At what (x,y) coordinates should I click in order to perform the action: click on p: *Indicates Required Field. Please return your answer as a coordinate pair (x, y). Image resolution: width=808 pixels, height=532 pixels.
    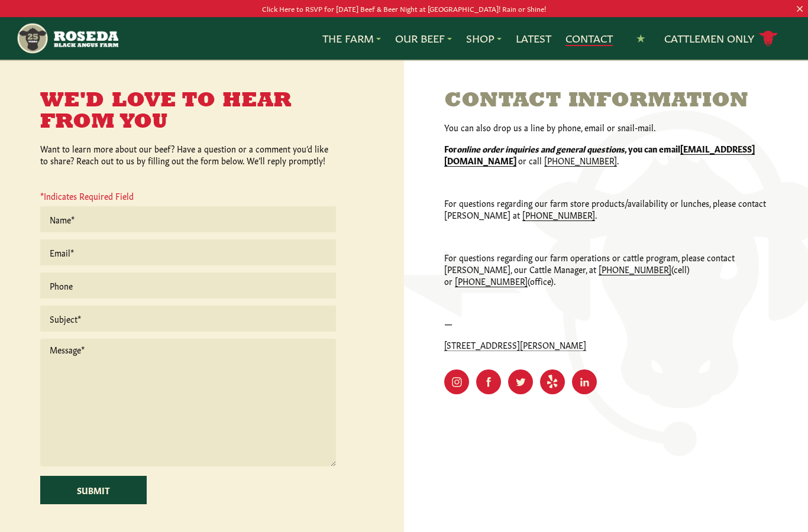
    Looking at the image, I should click on (188, 198).